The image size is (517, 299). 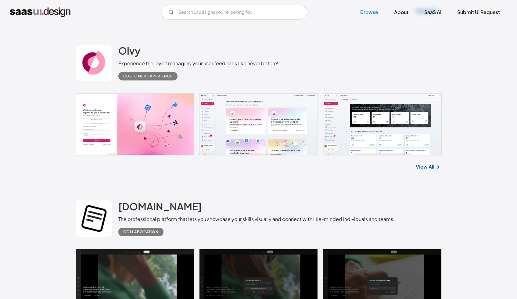 I want to click on h2: Olvy, so click(x=129, y=51).